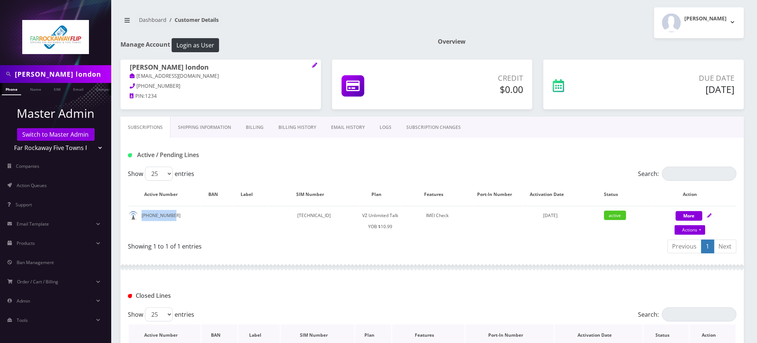 The width and height of the screenshot is (757, 343). Describe the element at coordinates (314, 195) in the screenshot. I see `th: SIM Number: activate to sort column ascending` at that location.